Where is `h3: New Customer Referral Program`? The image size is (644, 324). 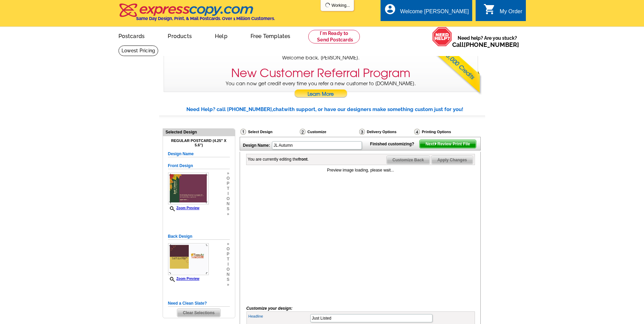 h3: New Customer Referral Program is located at coordinates (321, 73).